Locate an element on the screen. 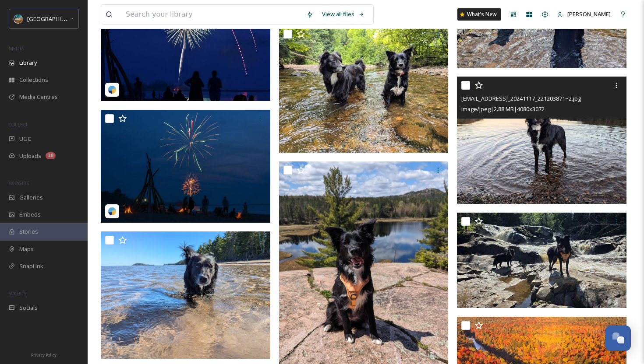 The width and height of the screenshot is (644, 364). span: UGC is located at coordinates (25, 139).